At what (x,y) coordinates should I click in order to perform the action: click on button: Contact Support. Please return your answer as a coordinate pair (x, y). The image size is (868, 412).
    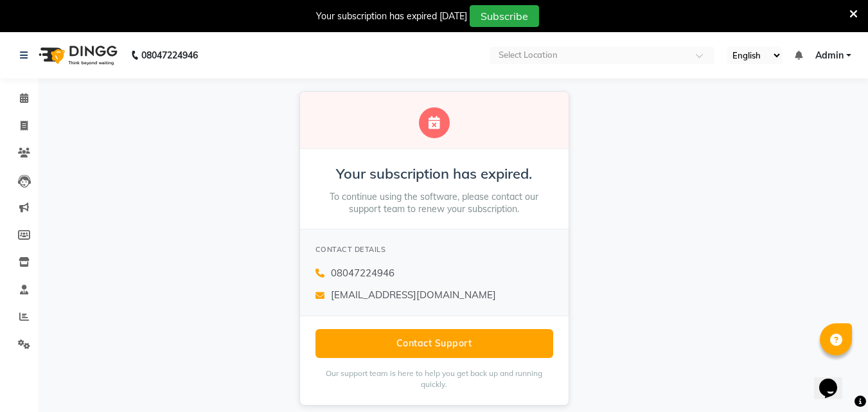
    Looking at the image, I should click on (434, 343).